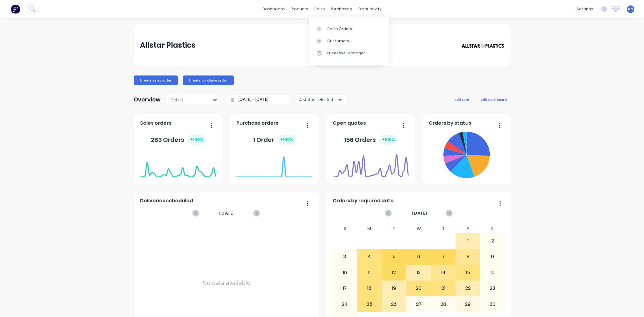 This screenshot has height=317, width=644. Describe the element at coordinates (167, 45) in the screenshot. I see `div: Allstar Plastics` at that location.